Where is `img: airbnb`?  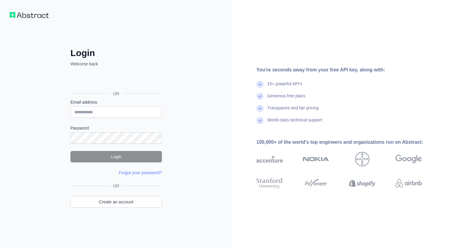
img: airbnb is located at coordinates (409, 183).